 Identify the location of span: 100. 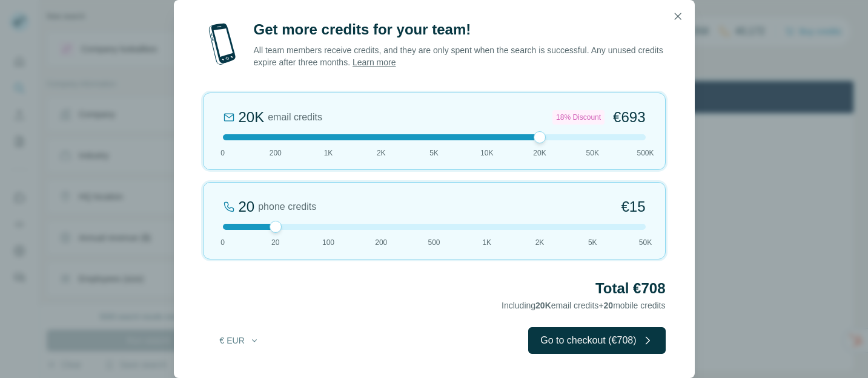
(328, 243).